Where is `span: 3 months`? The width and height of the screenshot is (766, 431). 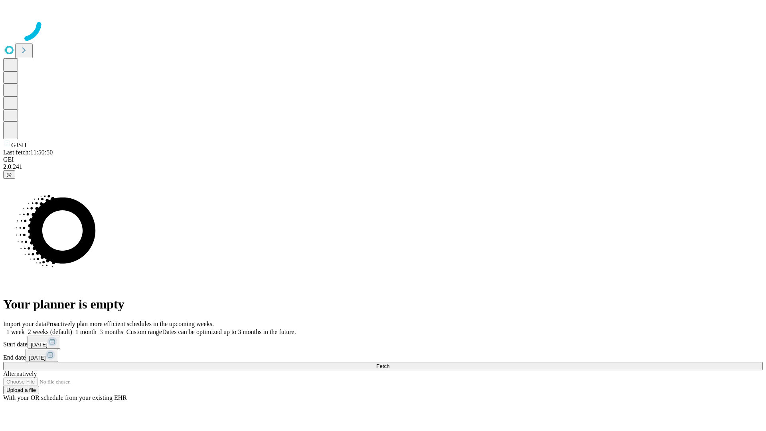
span: 3 months is located at coordinates (111, 331).